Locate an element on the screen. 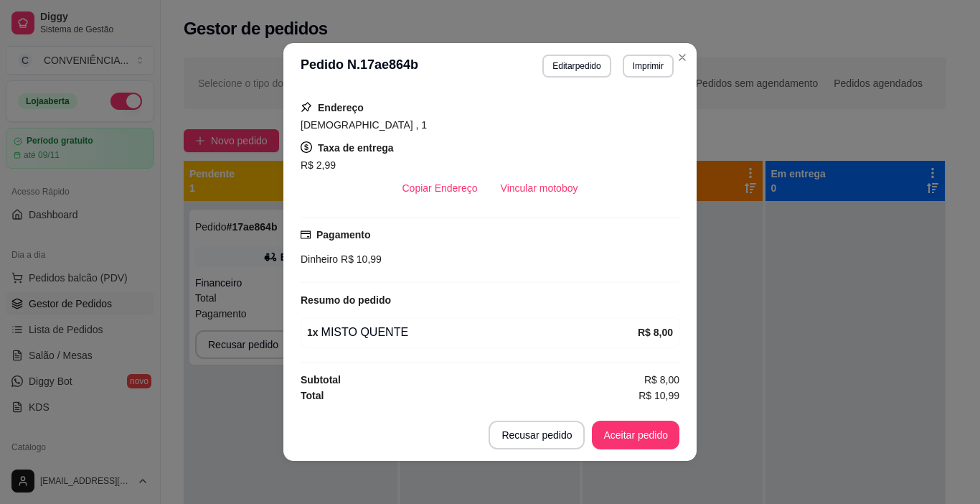  span: R$ 8,00 is located at coordinates (661, 379).